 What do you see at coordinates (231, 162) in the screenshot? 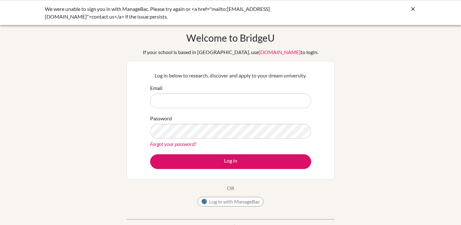
I see `button: Log in` at bounding box center [231, 162].